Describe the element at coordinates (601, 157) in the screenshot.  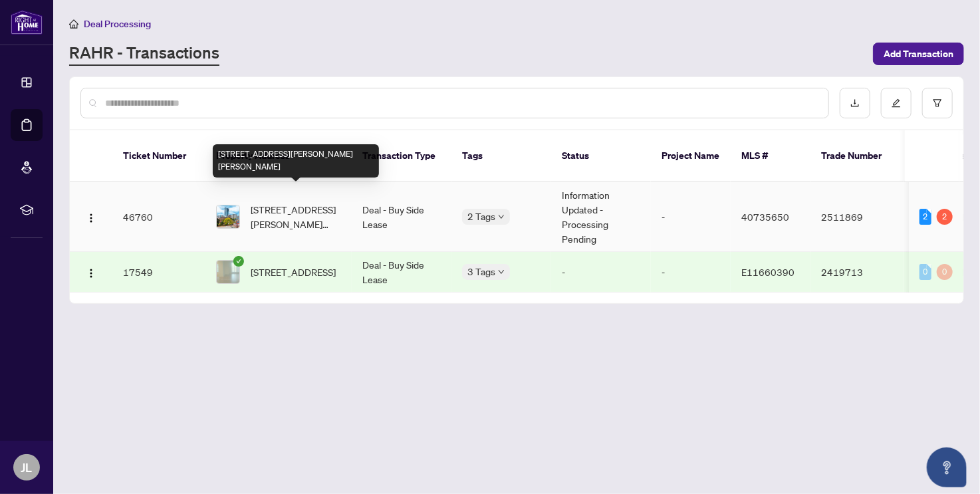
I see `th: Status` at that location.